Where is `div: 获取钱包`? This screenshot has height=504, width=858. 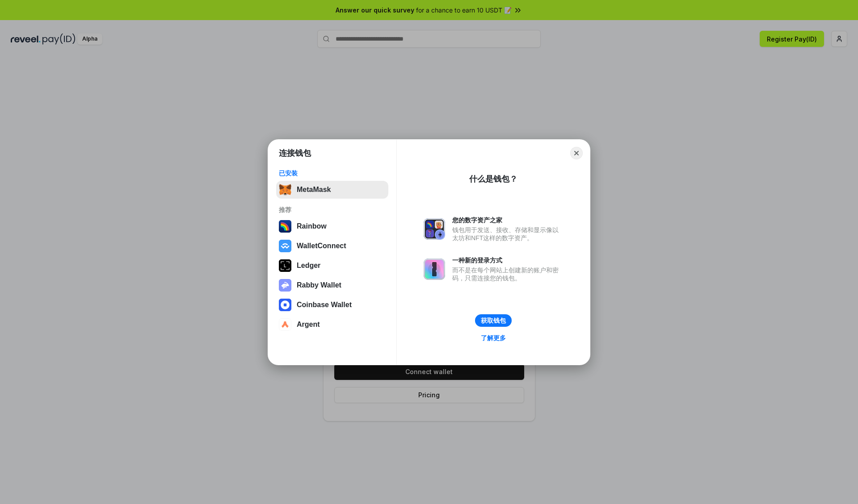
div: 获取钱包 is located at coordinates (493, 320).